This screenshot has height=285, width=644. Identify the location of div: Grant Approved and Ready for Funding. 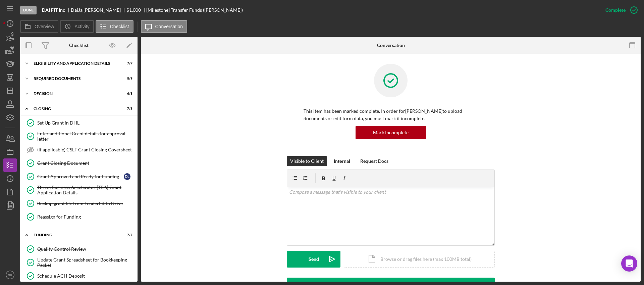
(81, 177).